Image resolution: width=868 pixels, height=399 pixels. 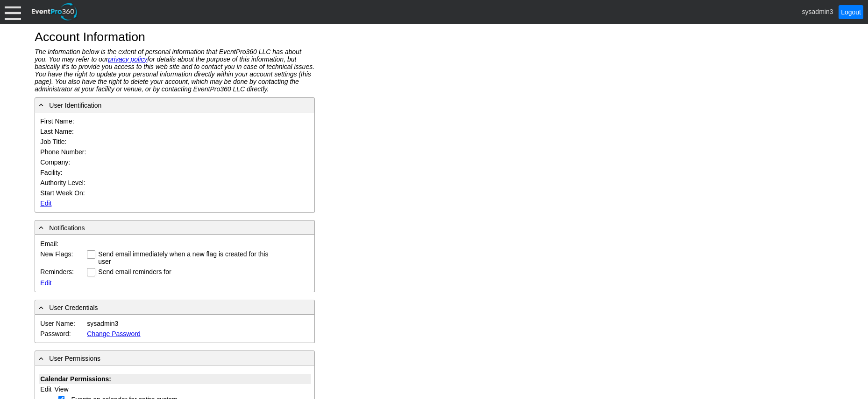 I want to click on div: Notifications, so click(x=175, y=228).